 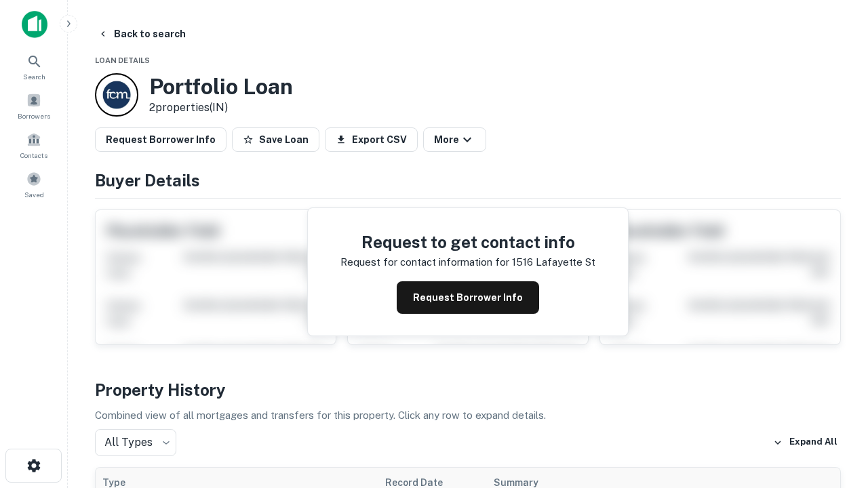 What do you see at coordinates (221, 108) in the screenshot?
I see `p: 2 properties (IN)` at bounding box center [221, 108].